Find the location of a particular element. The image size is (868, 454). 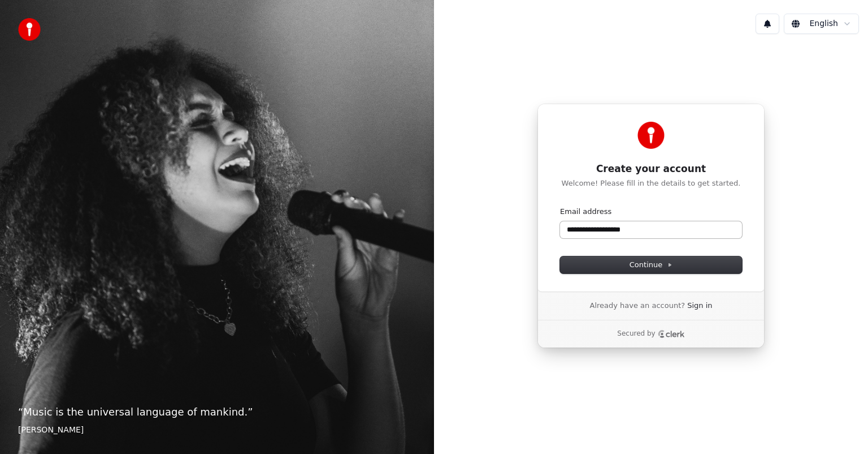

p: Welcome! Please fill in the details to get started. is located at coordinates (651, 183).